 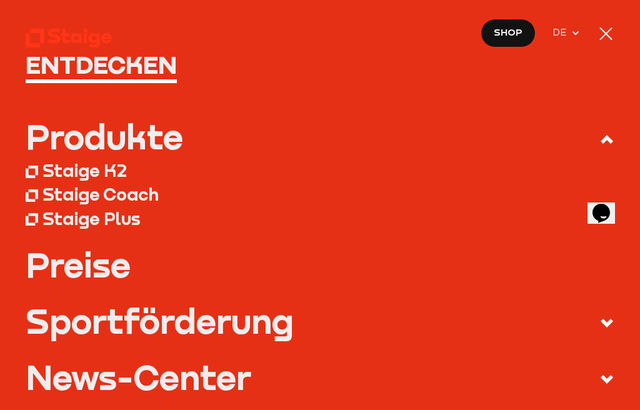 I want to click on div: Staige Plus, so click(x=91, y=219).